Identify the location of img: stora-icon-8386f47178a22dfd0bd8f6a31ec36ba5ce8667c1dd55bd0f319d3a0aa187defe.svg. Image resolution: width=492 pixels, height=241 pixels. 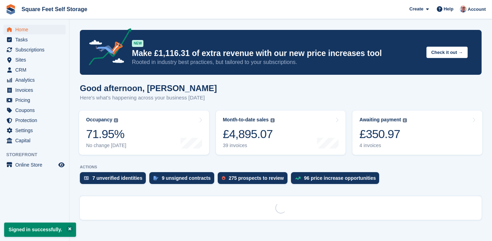
(11, 9).